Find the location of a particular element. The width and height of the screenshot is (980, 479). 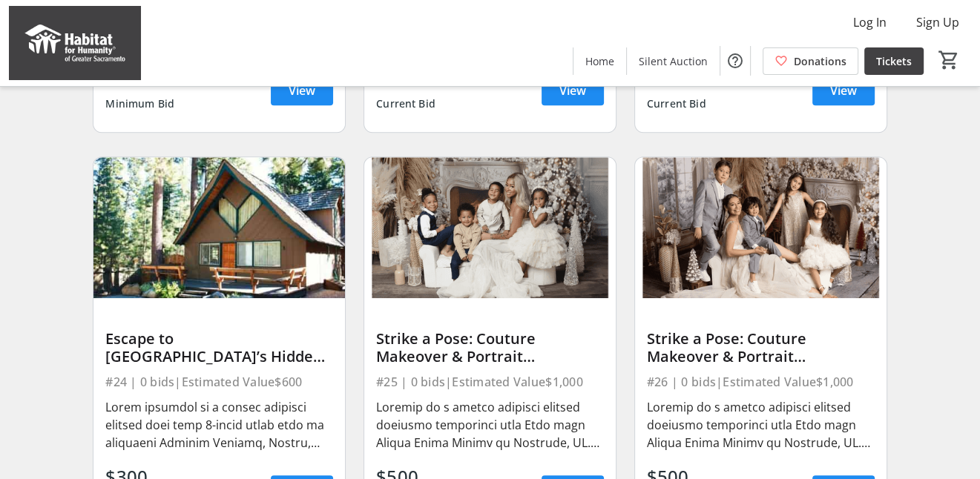

a: Silent Auction is located at coordinates (673, 60).